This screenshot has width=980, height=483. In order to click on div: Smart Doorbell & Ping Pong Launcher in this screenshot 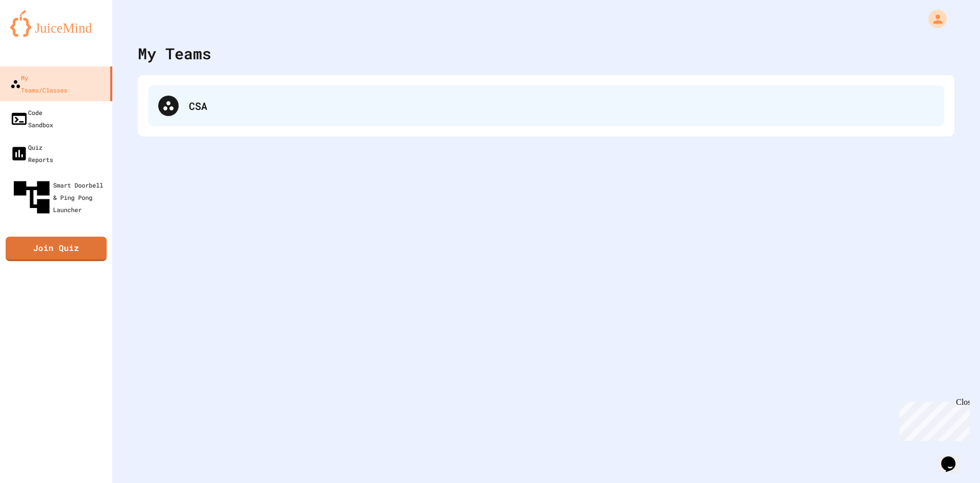, I will do `click(59, 197)`.